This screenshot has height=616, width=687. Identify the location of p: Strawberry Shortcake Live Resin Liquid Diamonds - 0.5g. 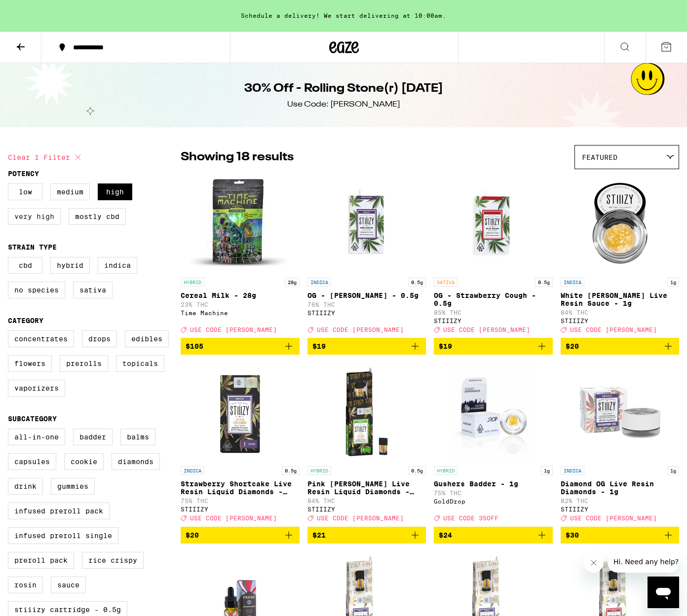
(240, 488).